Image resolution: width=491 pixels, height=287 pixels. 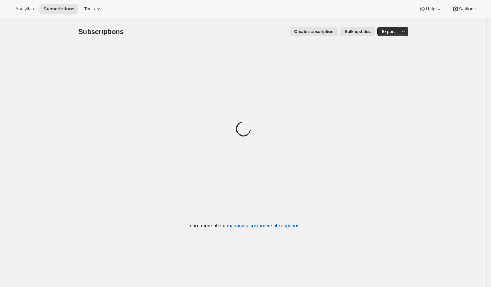 What do you see at coordinates (430, 9) in the screenshot?
I see `button: Help` at bounding box center [430, 9].